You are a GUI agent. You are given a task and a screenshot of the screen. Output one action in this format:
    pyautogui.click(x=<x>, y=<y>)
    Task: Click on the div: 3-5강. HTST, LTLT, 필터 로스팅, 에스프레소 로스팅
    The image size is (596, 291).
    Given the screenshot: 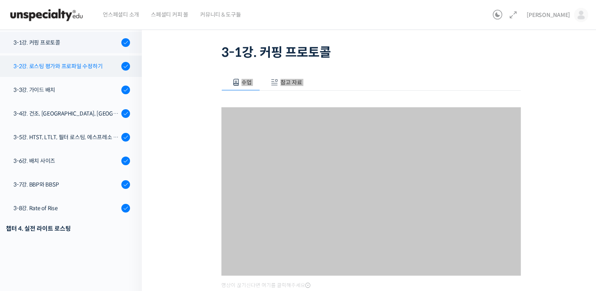 What is the action you would take?
    pyautogui.click(x=66, y=137)
    